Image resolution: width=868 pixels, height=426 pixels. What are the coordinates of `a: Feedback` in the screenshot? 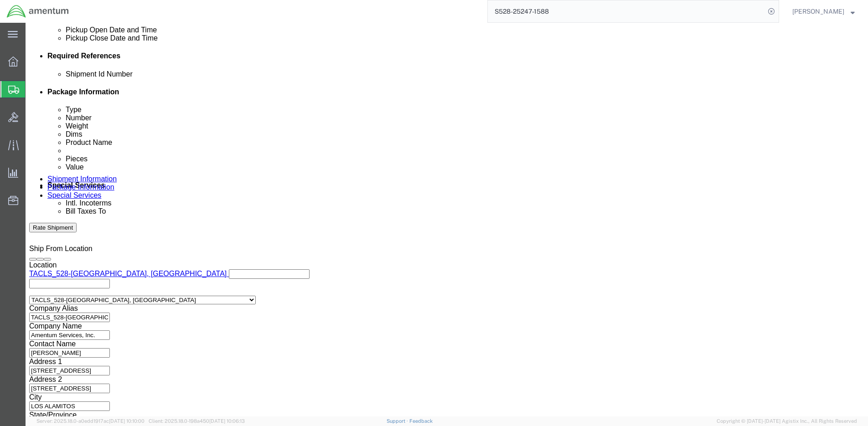 It's located at (421, 421).